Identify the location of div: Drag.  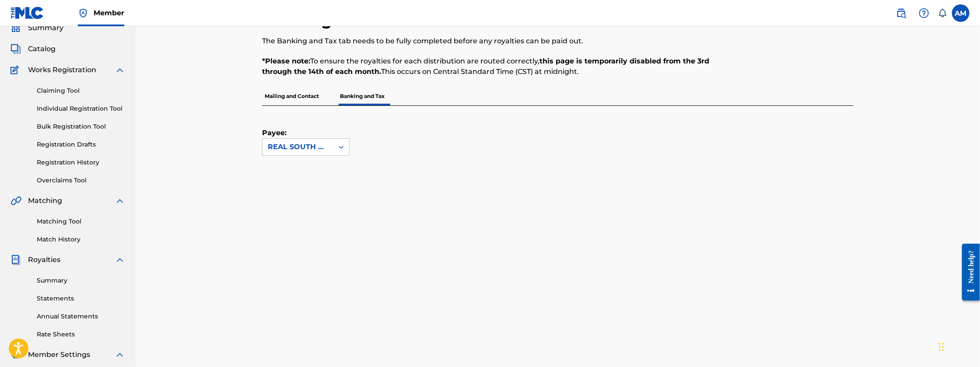
(941, 347).